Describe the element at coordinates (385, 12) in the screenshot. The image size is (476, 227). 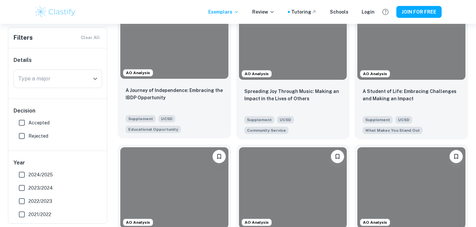
I see `button: Help and Feedback` at that location.